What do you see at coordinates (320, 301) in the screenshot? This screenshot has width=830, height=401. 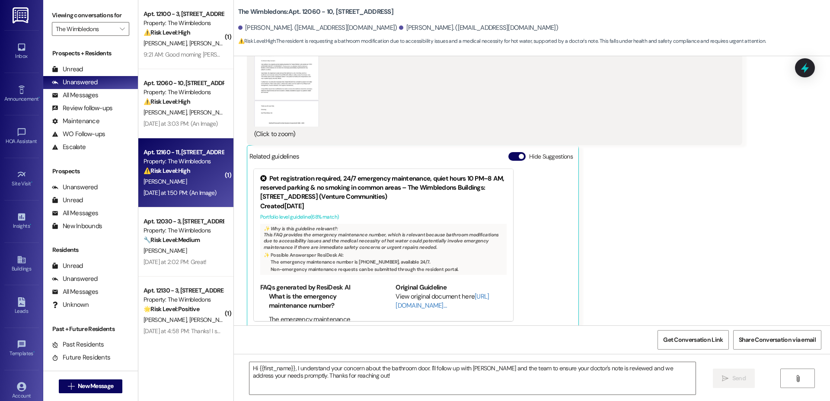 I see `li: What is the emergency maintenance number?` at bounding box center [320, 301].